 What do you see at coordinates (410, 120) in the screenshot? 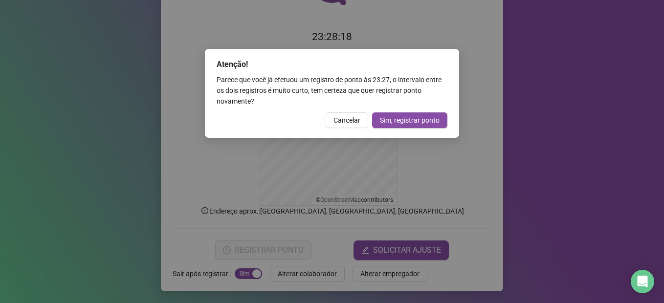
I see `span: Sim, registrar ponto` at bounding box center [410, 120].